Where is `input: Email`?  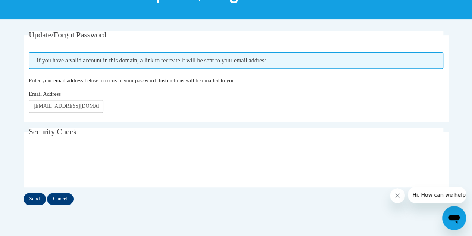 input: Email is located at coordinates (66, 106).